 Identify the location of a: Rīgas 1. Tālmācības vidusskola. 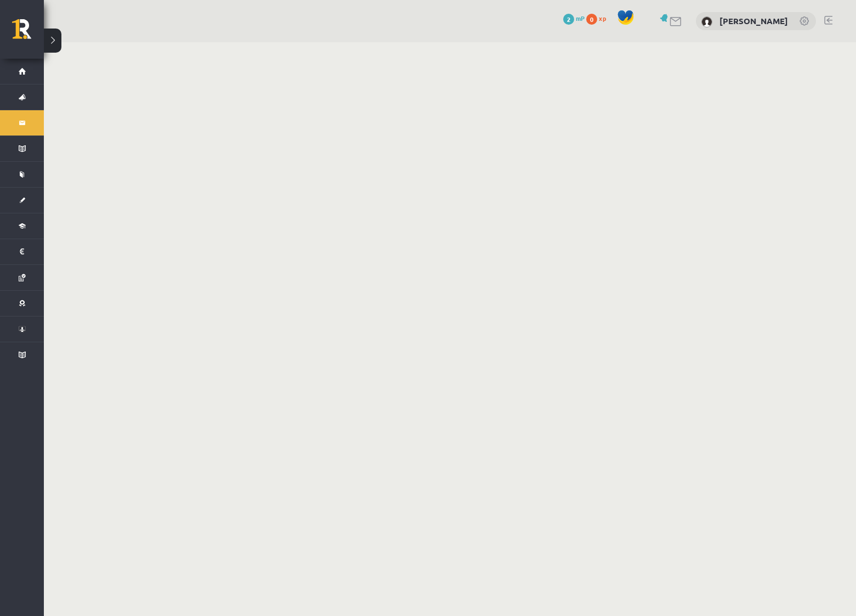
(28, 33).